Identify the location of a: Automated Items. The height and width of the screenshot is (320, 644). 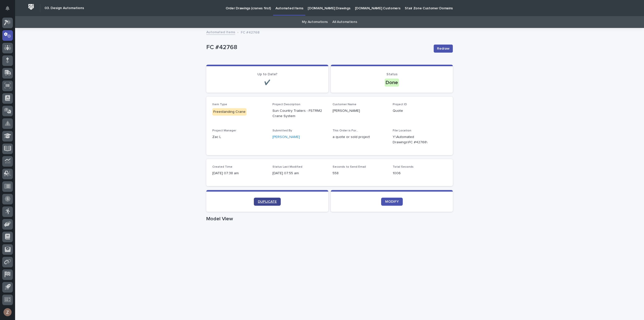
(221, 32).